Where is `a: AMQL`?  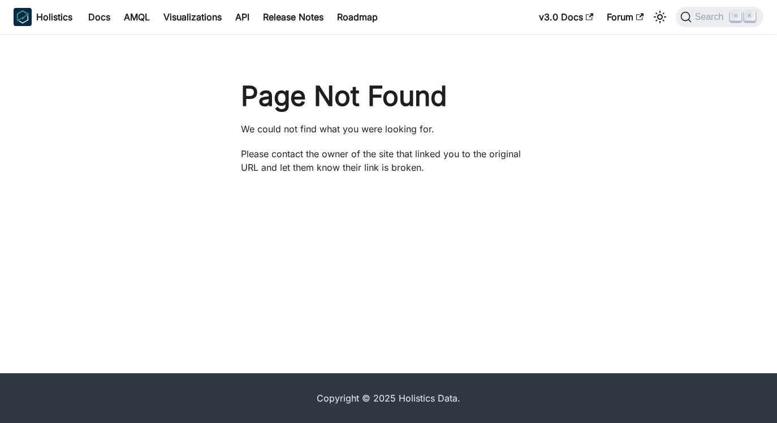 a: AMQL is located at coordinates (137, 17).